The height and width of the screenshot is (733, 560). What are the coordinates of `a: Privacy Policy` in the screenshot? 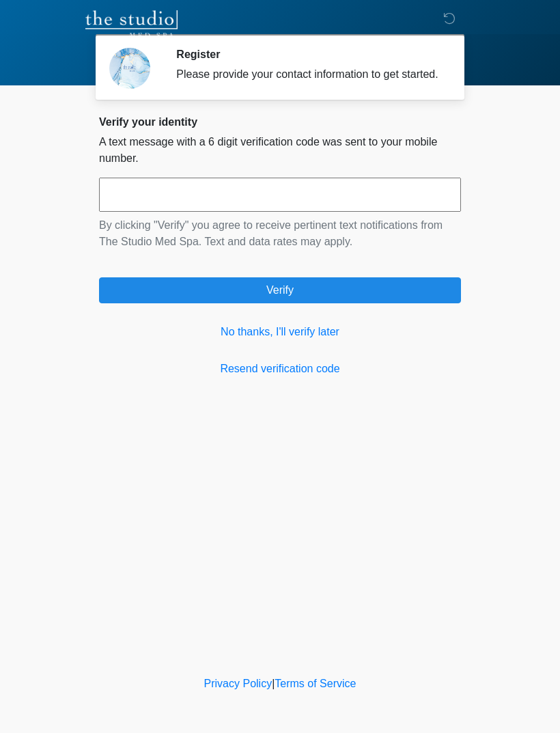 It's located at (238, 683).